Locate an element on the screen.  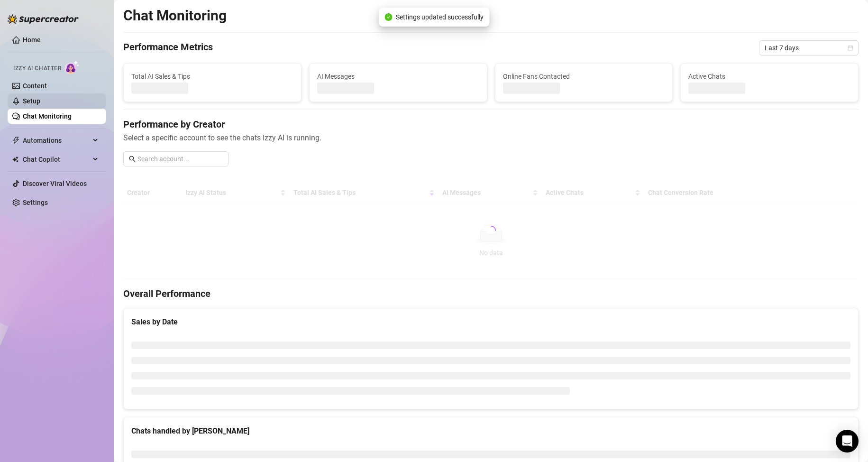
span: Select a specific account to see the chats Izzy AI is running. is located at coordinates (491, 137).